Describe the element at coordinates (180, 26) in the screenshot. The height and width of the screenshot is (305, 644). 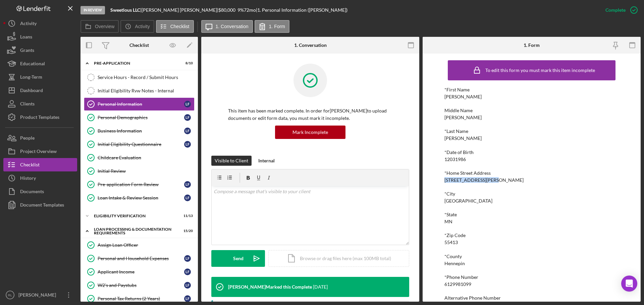
I see `label: Checklist` at that location.